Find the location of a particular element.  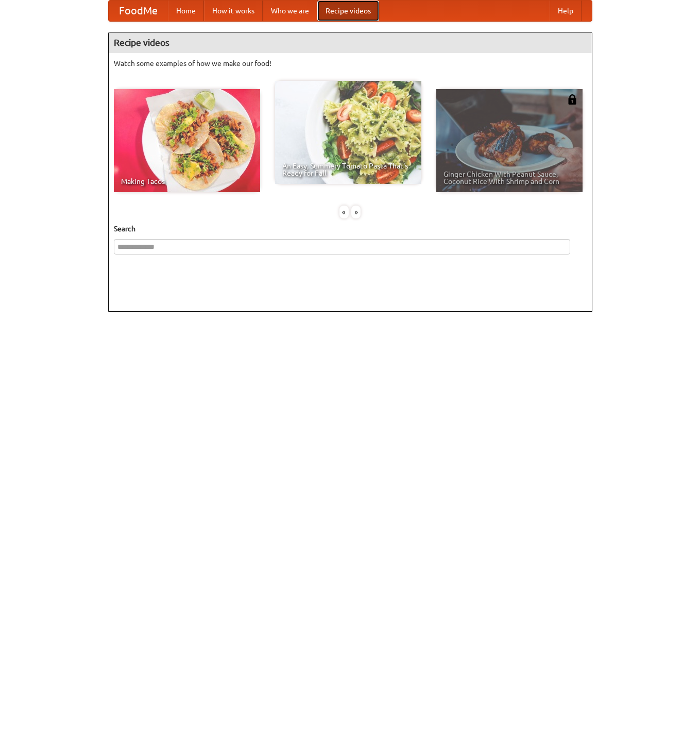

p: Watch some examples of how we make our food! is located at coordinates (350, 63).